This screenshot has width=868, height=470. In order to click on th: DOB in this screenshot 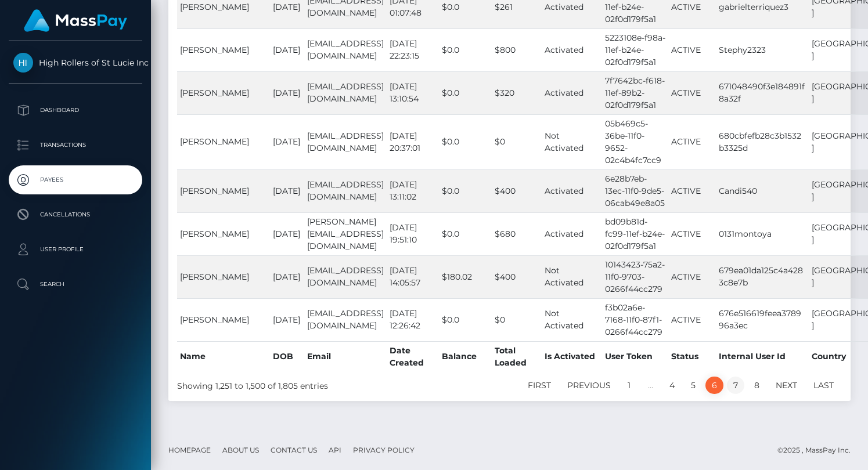, I will do `click(287, 356)`.